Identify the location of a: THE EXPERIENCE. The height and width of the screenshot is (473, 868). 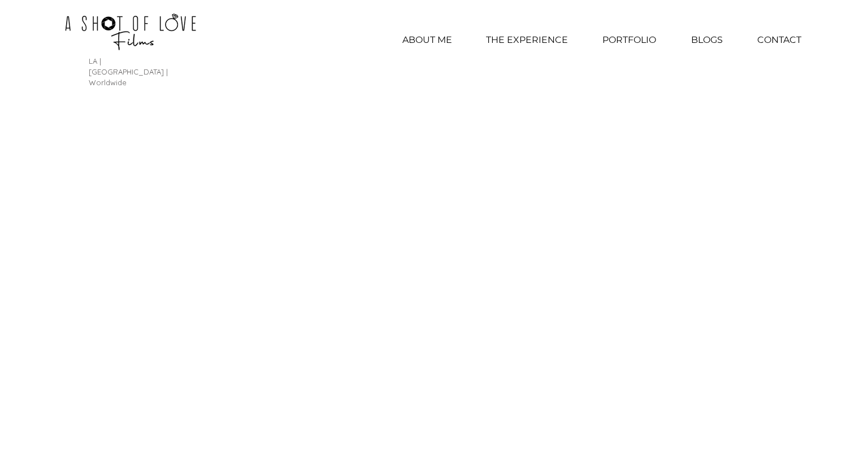
(527, 40).